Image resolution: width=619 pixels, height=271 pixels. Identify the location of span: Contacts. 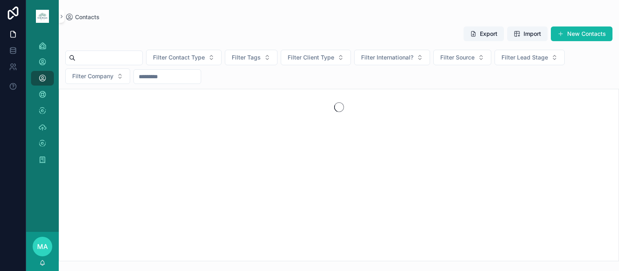
(87, 17).